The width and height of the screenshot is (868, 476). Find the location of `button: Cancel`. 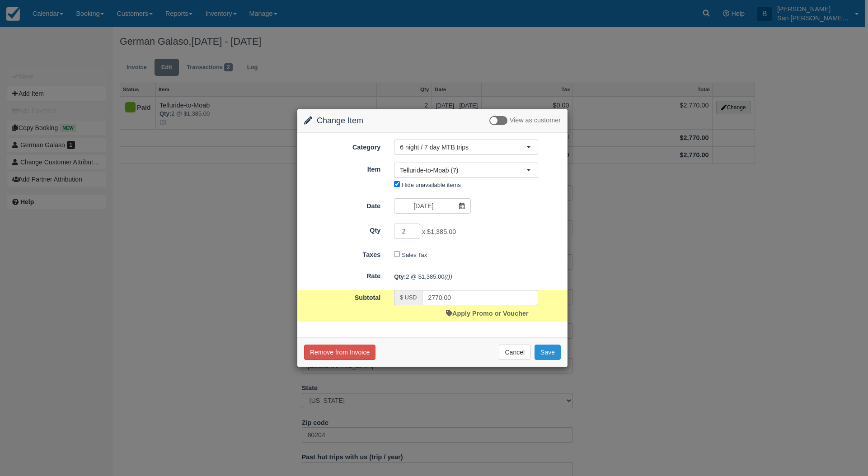

button: Cancel is located at coordinates (515, 352).